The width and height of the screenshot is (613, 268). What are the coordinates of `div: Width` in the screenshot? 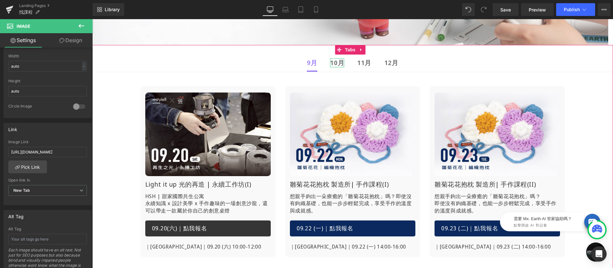 It's located at (48, 56).